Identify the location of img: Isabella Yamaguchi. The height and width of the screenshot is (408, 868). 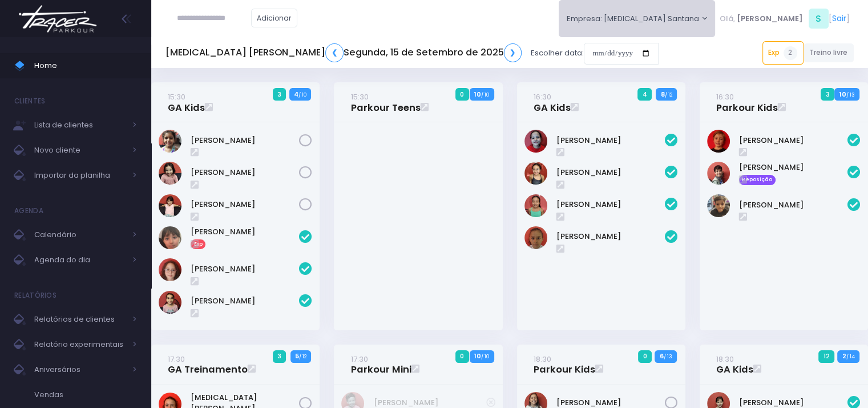
(536, 173).